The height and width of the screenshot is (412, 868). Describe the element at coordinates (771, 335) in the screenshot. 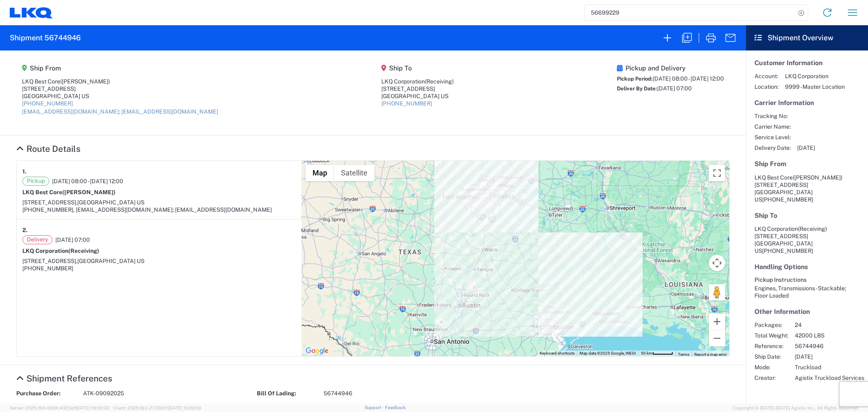

I see `span: Total Weight:` at that location.